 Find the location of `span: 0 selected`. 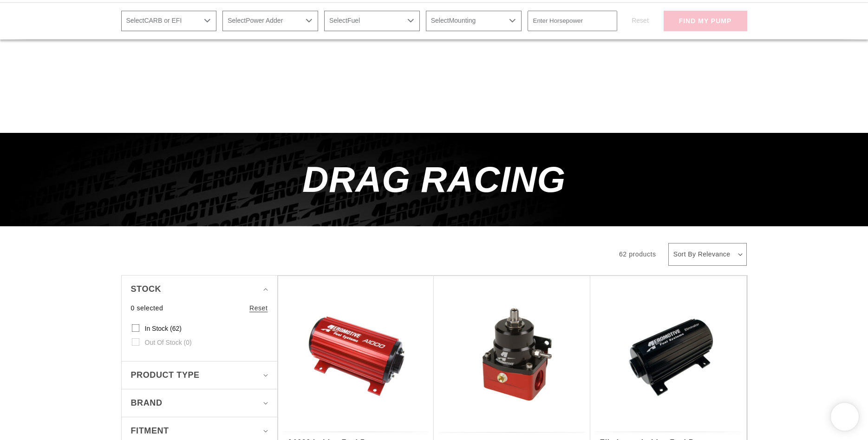

span: 0 selected is located at coordinates (147, 308).